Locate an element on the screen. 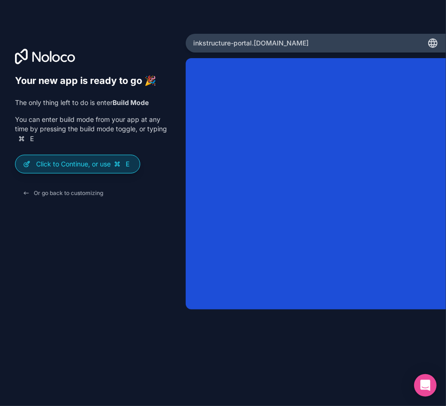  div: Open Intercom Messenger is located at coordinates (425, 385).